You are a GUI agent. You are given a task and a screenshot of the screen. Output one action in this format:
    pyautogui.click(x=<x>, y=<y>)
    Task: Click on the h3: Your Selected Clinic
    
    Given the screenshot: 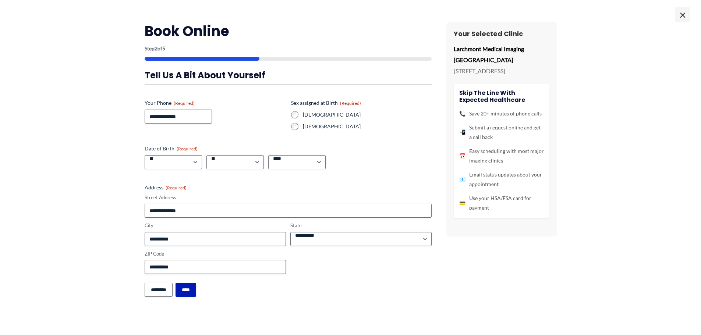 What is the action you would take?
    pyautogui.click(x=502, y=33)
    